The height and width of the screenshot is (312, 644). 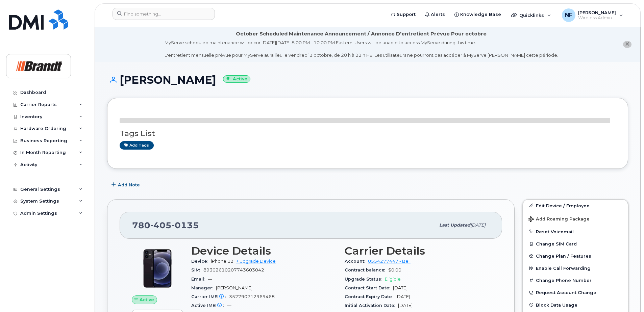 I want to click on span: Initial Activation Date, so click(x=371, y=305).